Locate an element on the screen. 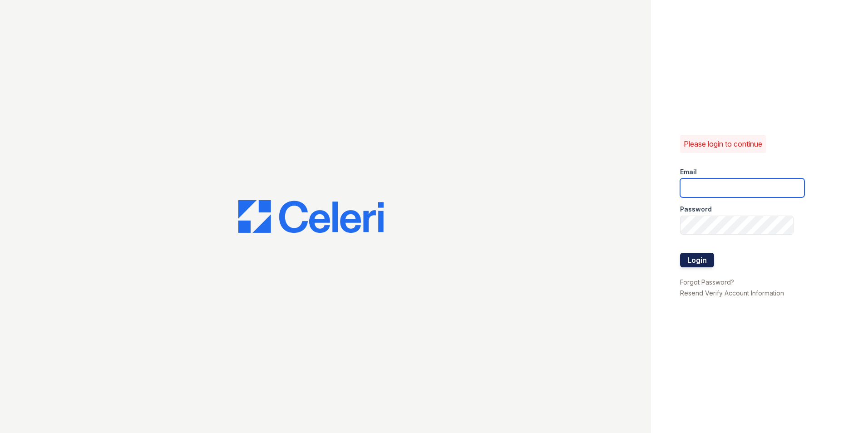 The width and height of the screenshot is (868, 433). button: Login is located at coordinates (697, 260).